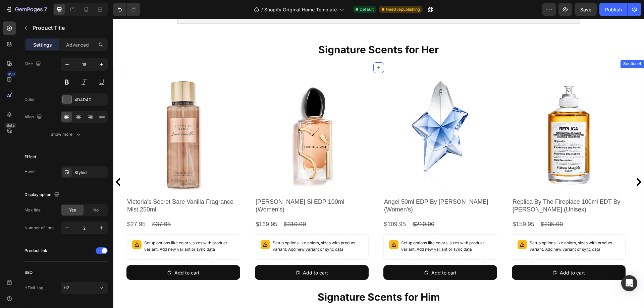 This screenshot has width=644, height=308. I want to click on span: No, so click(96, 210).